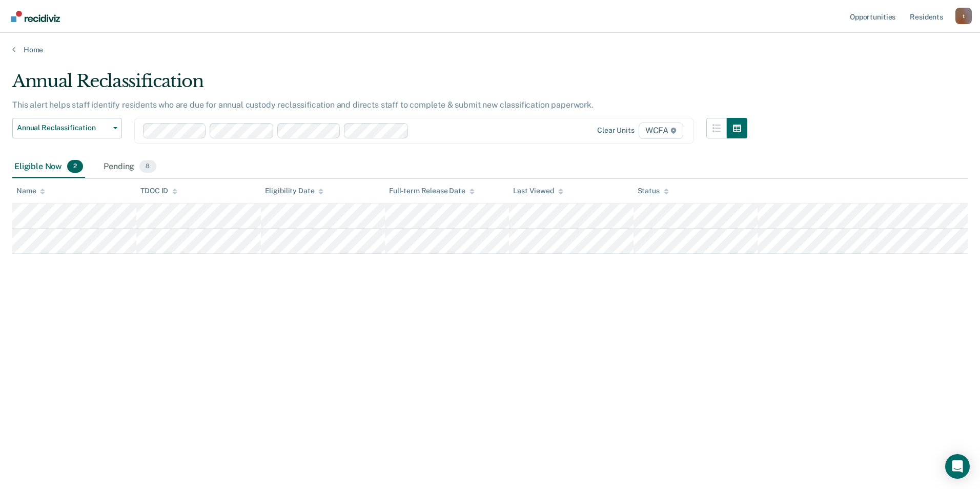 This screenshot has height=489, width=980. I want to click on span: 8, so click(148, 166).